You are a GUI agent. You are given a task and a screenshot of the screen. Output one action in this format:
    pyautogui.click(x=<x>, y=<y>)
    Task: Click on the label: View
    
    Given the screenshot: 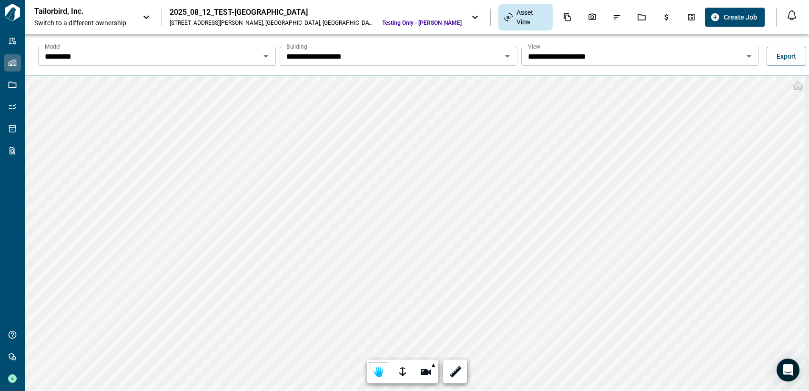 What is the action you would take?
    pyautogui.click(x=534, y=46)
    